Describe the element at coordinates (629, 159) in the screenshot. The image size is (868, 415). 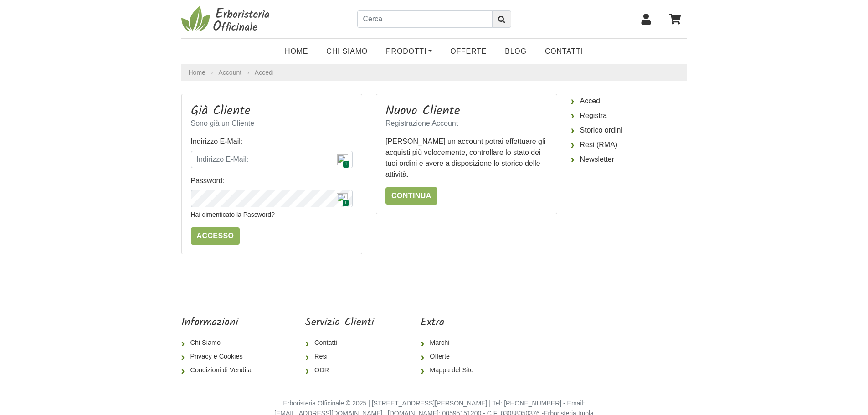
I see `a: Newsletter` at that location.